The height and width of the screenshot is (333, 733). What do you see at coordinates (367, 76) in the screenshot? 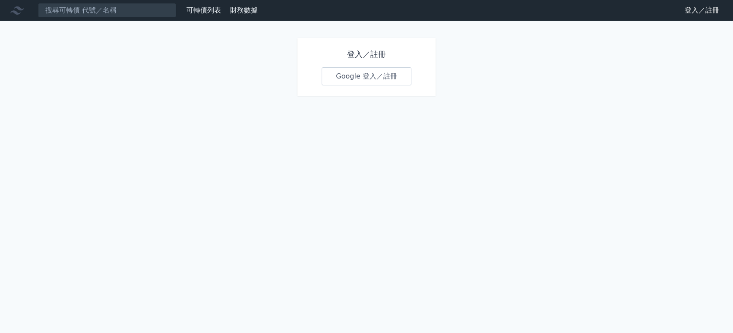
I see `a: Google 登入／註冊` at bounding box center [367, 76].